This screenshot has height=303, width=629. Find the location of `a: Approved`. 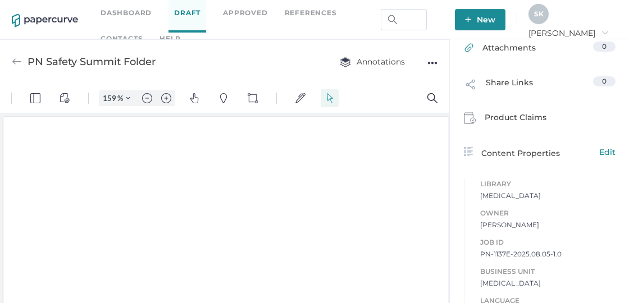

a: Approved is located at coordinates (245, 13).